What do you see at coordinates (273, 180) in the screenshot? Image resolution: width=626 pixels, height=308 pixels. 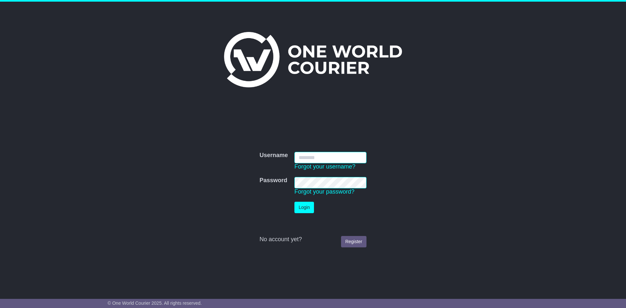 I see `label: Password` at bounding box center [273, 180].